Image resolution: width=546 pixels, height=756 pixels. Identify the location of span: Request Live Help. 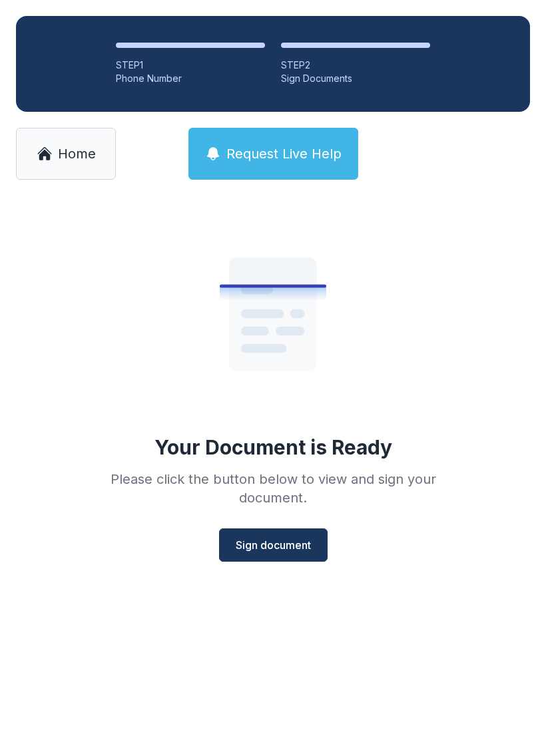
(284, 154).